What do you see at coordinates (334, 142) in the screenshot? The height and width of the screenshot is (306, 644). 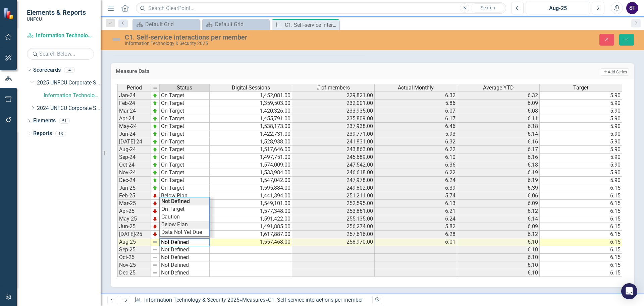 I see `td: 241,831.00` at bounding box center [334, 142].